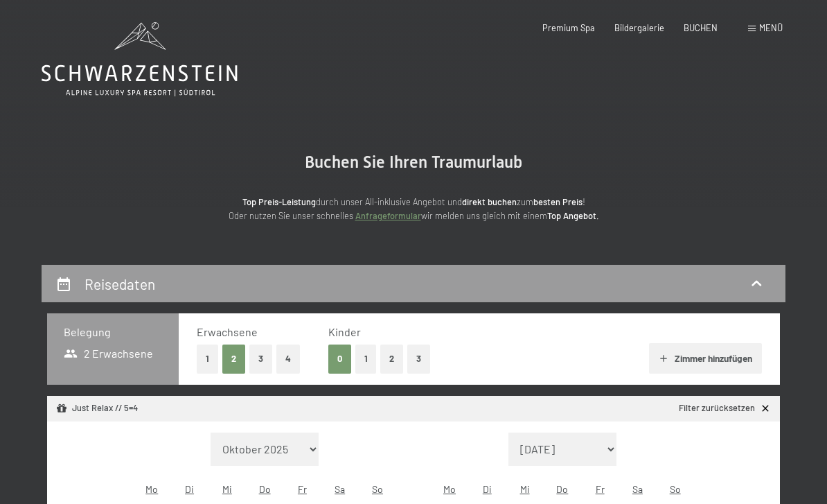 The height and width of the screenshot is (504, 827). I want to click on div: Just Relax // 5=4, so click(97, 408).